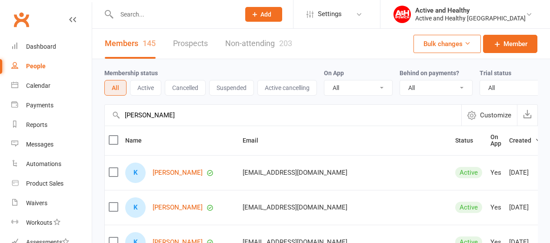 This screenshot has width=550, height=243. Describe the element at coordinates (138, 140) in the screenshot. I see `span: Name` at that location.